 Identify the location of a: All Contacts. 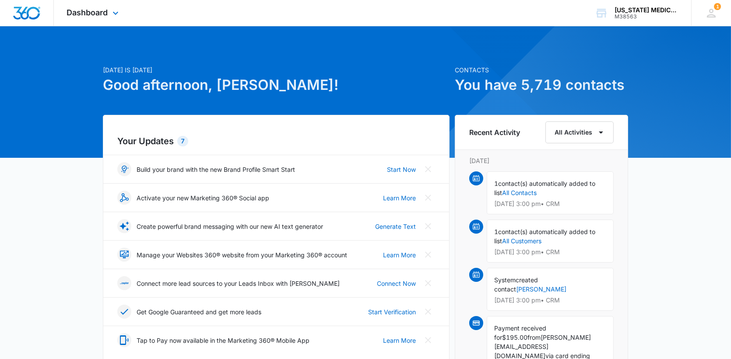
(519, 192).